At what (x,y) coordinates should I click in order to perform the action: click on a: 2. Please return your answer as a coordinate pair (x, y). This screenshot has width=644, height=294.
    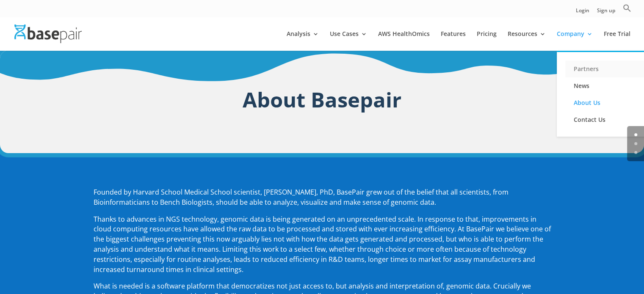
    Looking at the image, I should click on (636, 152).